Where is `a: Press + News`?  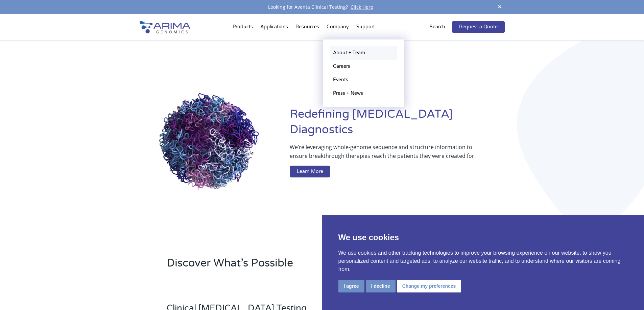 a: Press + News is located at coordinates (363, 93).